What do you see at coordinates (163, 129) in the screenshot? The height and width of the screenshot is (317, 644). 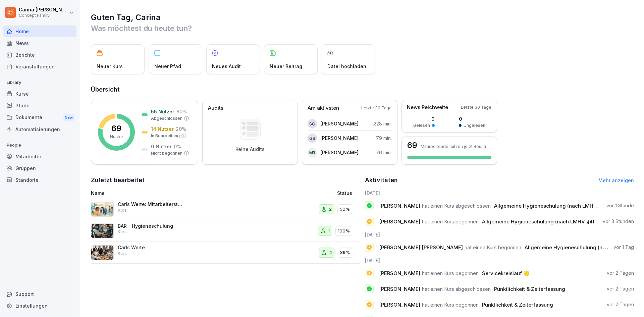 I see `p: 14 Nutzer` at bounding box center [163, 129].